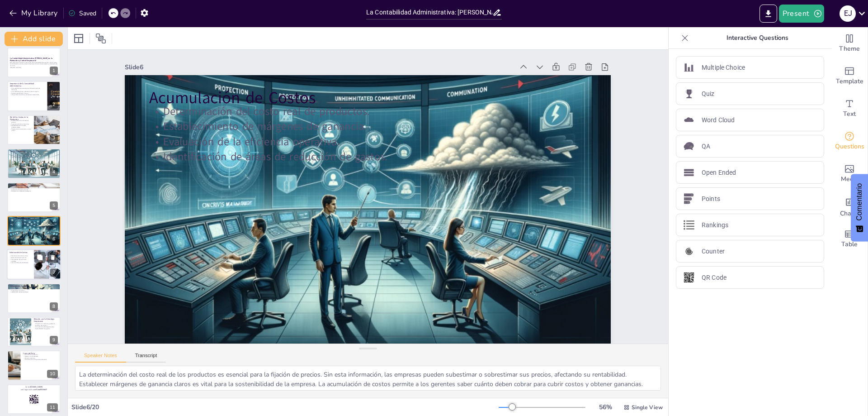 Image resolution: width=868 pixels, height=416 pixels. I want to click on p: Gestión eficiente de recursos., so click(20, 258).